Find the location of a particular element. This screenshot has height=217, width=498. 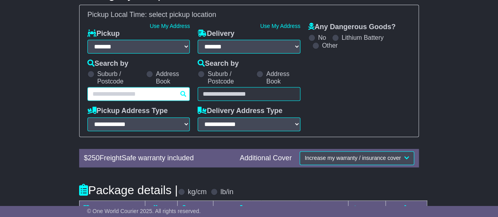

label: lb/in is located at coordinates (227, 192).